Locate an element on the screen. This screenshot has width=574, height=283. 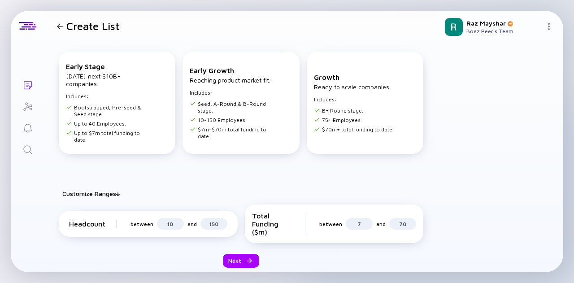
li: $70m+ total funding to date. is located at coordinates (354, 129).